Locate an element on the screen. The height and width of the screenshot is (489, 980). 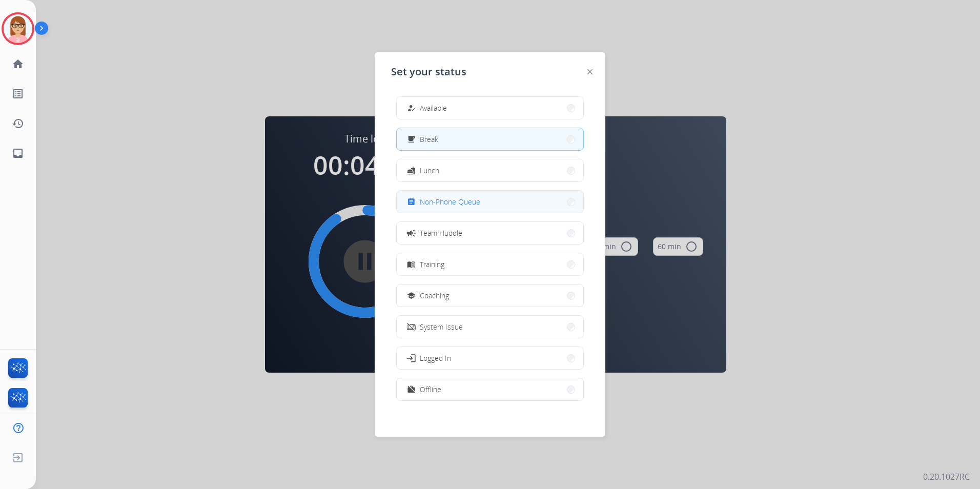
span: Set your status is located at coordinates (429, 72).